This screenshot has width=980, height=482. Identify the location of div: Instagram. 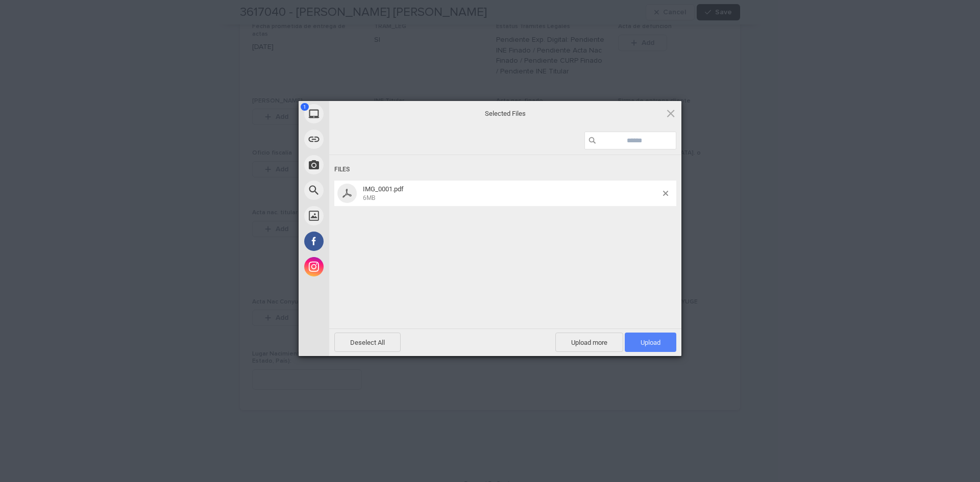
(360, 267).